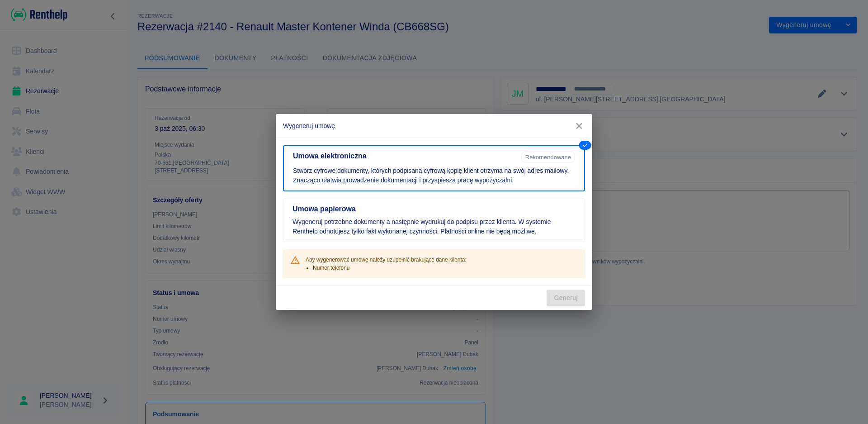 Image resolution: width=868 pixels, height=424 pixels. I want to click on h2: Wygeneruj umowę, so click(434, 126).